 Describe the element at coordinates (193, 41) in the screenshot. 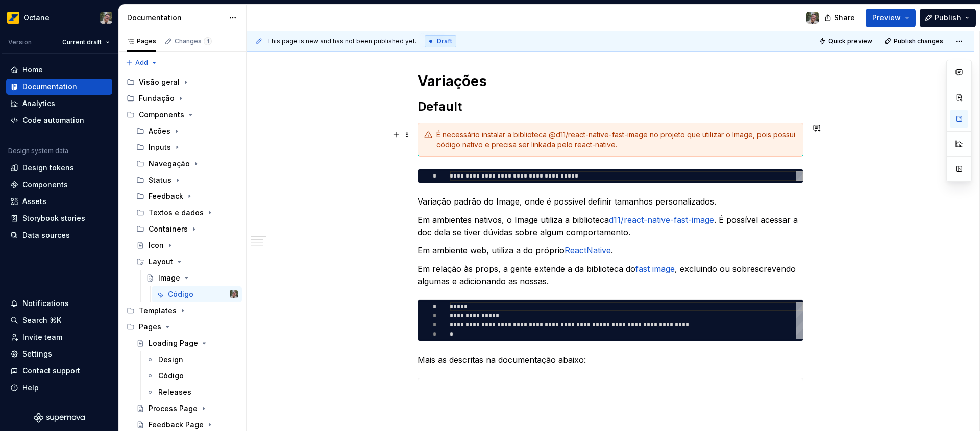

I see `div: Changes` at that location.